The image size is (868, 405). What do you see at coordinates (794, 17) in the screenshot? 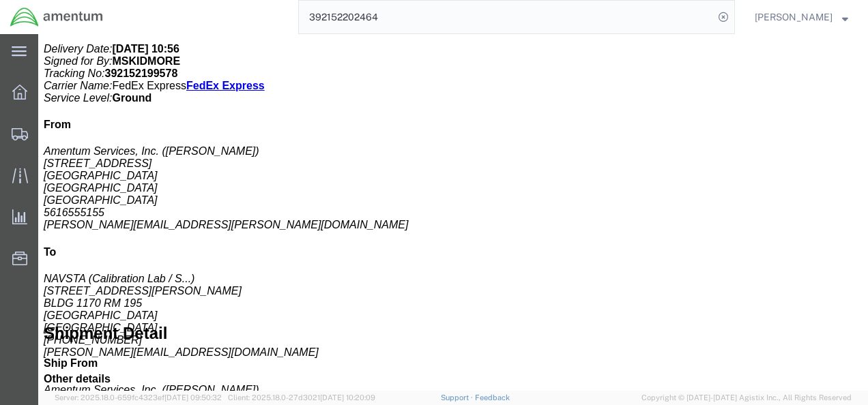
I see `span: Charles Grant` at bounding box center [794, 17].